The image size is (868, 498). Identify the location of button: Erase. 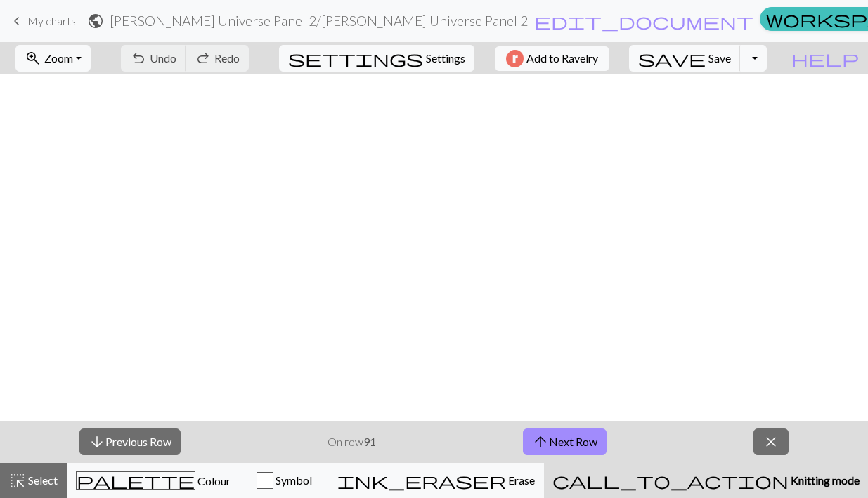
(435, 480).